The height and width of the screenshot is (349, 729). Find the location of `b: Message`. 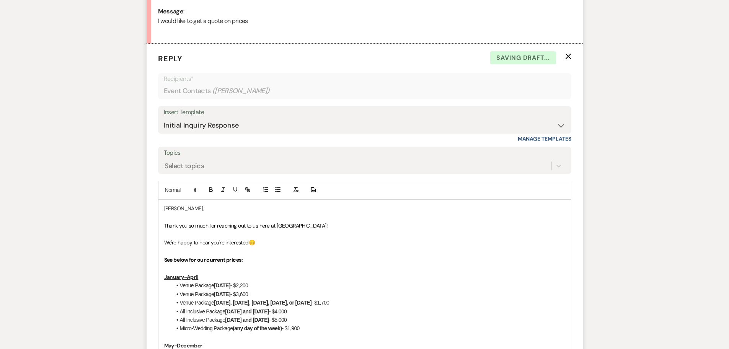

b: Message is located at coordinates (171, 11).